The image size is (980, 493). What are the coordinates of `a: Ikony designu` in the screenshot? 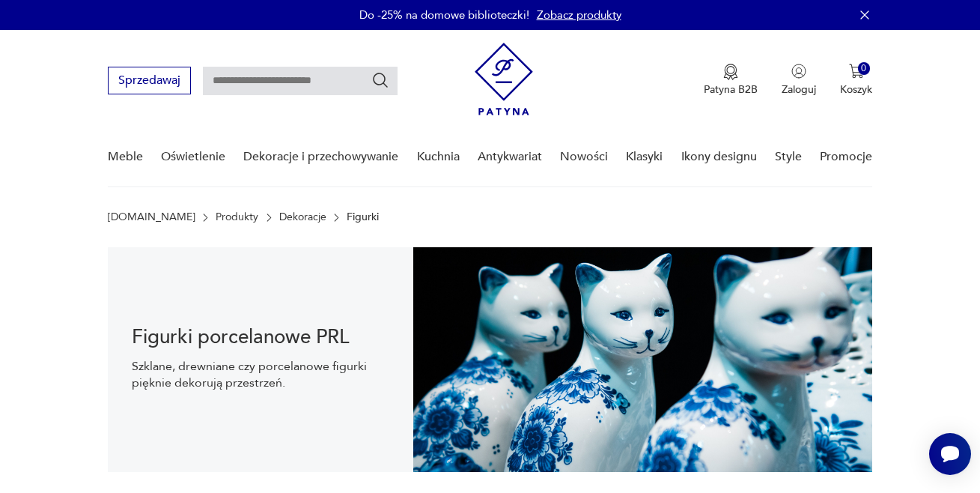 It's located at (719, 157).